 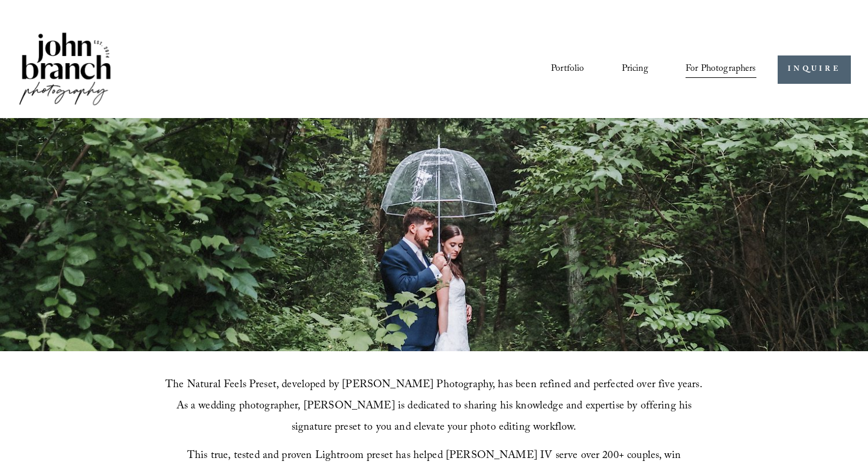 I want to click on img: John Branch IV Photography, so click(x=65, y=70).